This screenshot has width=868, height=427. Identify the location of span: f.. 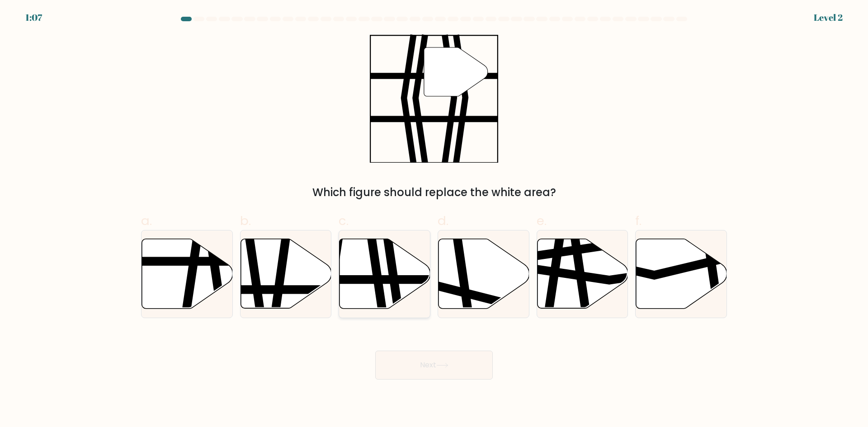
(638, 221).